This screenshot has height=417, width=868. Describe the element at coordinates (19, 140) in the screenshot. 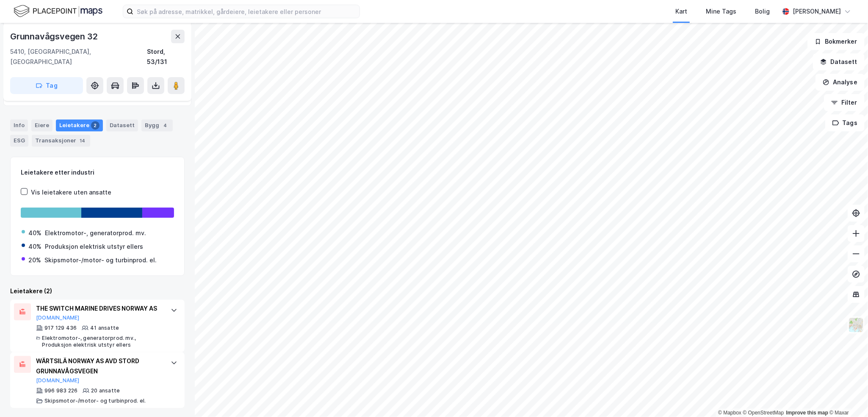

I see `div: ESG` at that location.